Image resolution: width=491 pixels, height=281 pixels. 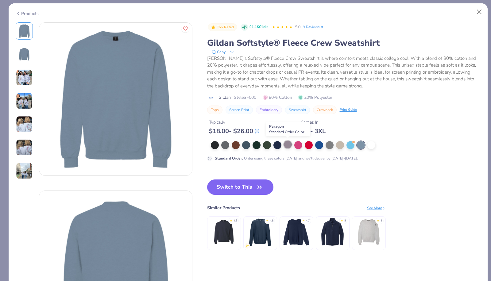 I want to click on img: newest.gif, so click(x=247, y=246).